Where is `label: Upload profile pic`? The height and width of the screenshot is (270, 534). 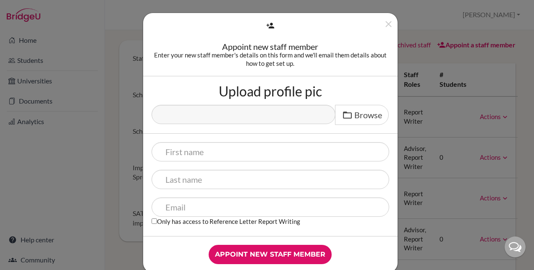
label: Upload profile pic is located at coordinates (270, 91).